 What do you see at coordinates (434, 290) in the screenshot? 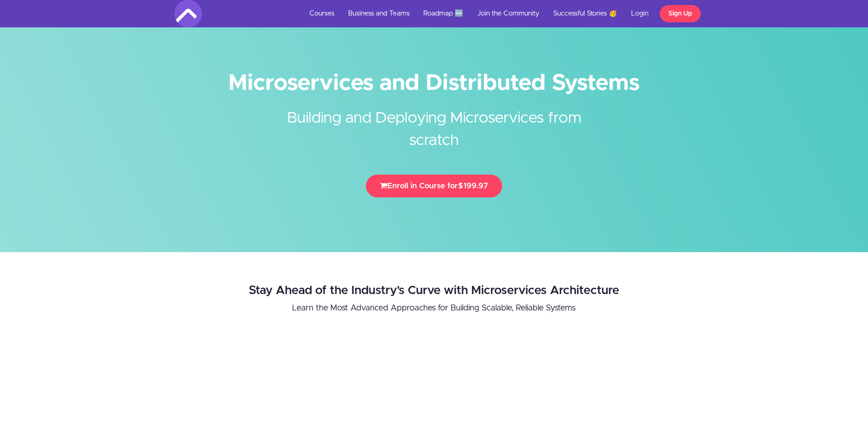
I see `h2: Stay Ahead of the Industry's Curve with Microservices Architecture` at bounding box center [434, 290].